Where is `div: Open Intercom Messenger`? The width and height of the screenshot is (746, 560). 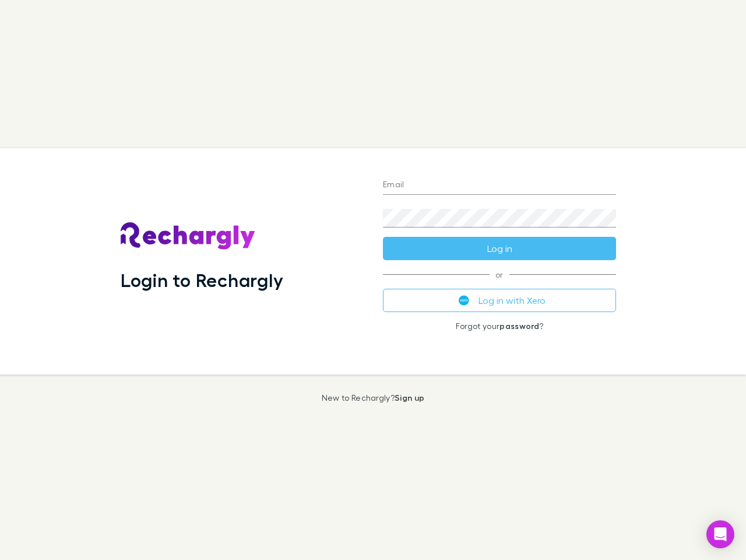 div: Open Intercom Messenger is located at coordinates (721, 534).